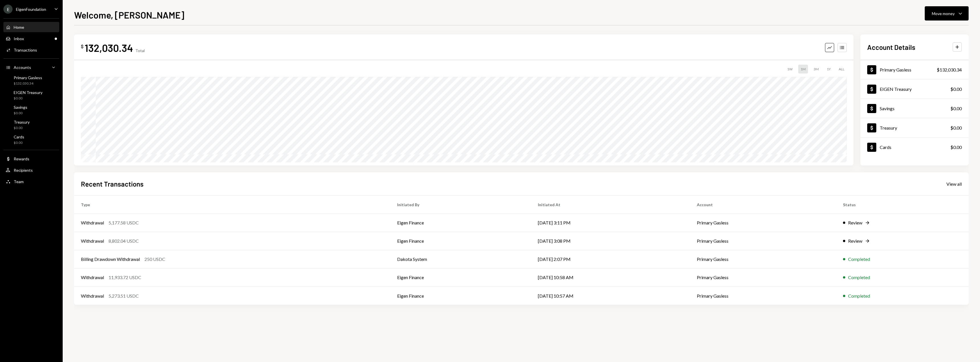  Describe the element at coordinates (31, 170) in the screenshot. I see `a: Recipients` at that location.